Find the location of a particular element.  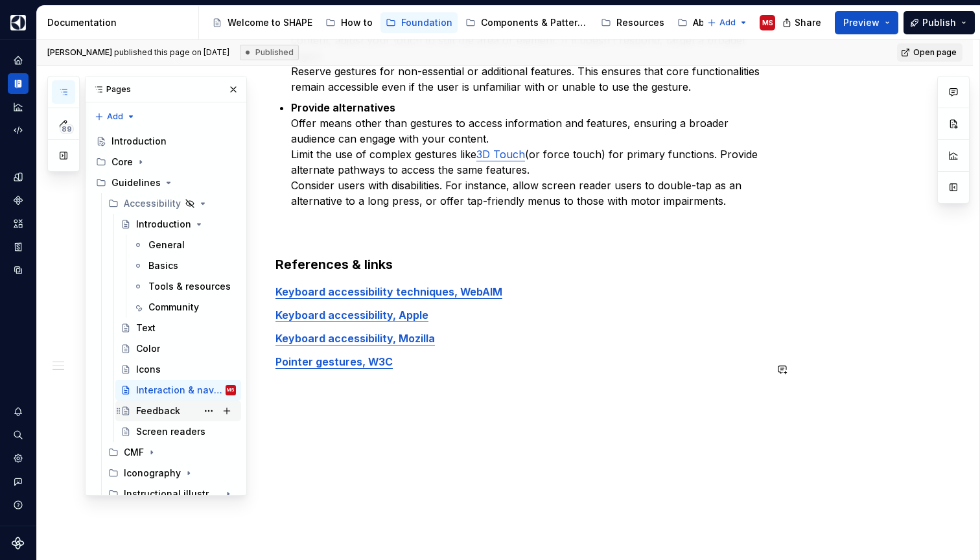

div: General is located at coordinates (167, 245).